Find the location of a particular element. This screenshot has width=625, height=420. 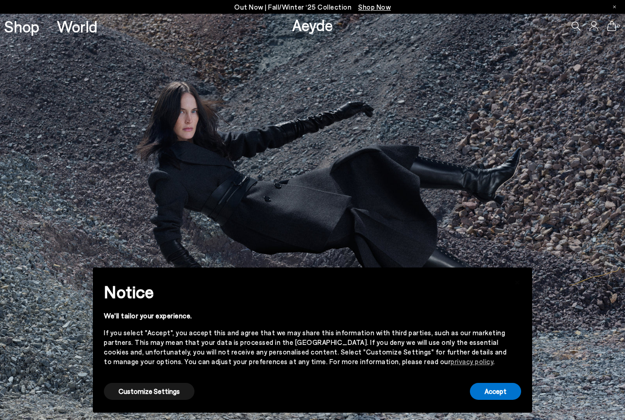

button: Customize Settings is located at coordinates (149, 391).